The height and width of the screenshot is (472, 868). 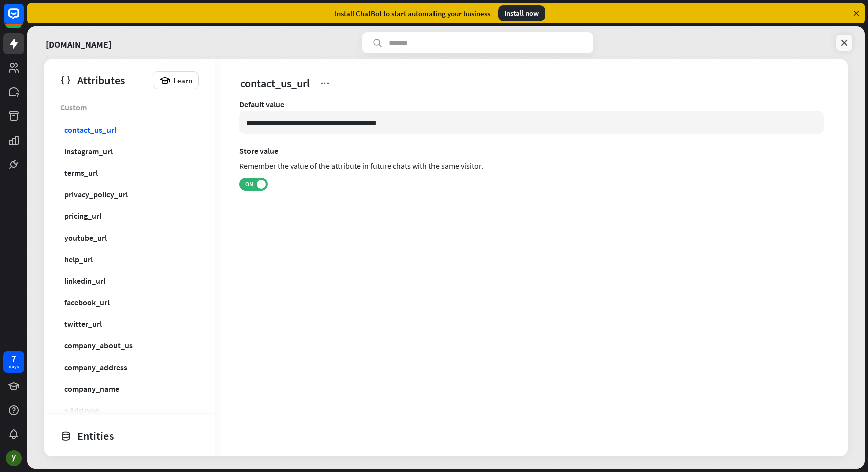 I want to click on a: contact_us_url, so click(x=127, y=129).